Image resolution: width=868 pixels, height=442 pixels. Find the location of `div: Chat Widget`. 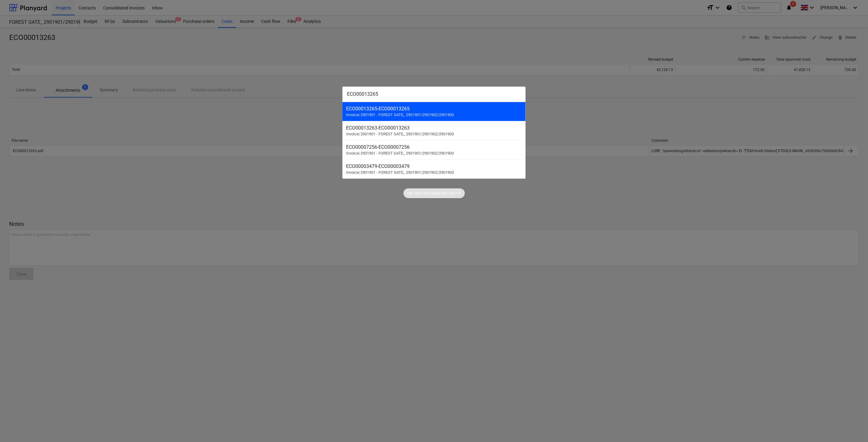

div: Chat Widget is located at coordinates (853, 427).